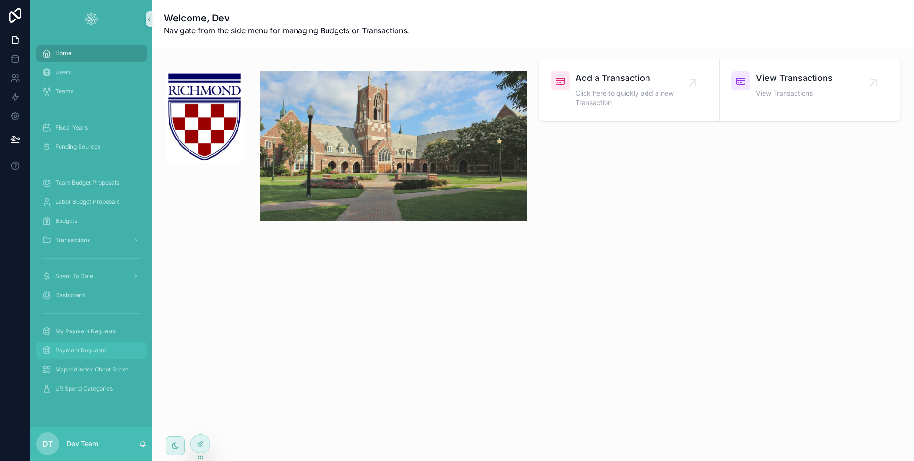 The image size is (914, 461). I want to click on span: Budgets, so click(66, 221).